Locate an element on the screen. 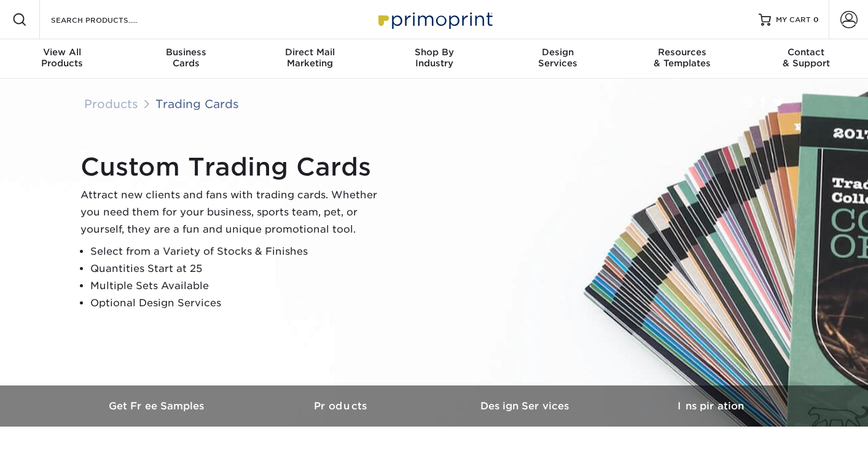  h3: Design Services is located at coordinates (526, 406).